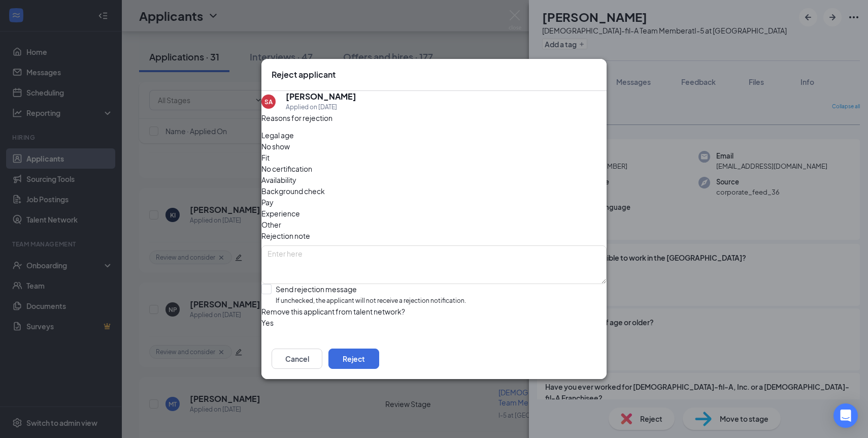 The height and width of the screenshot is (438, 868). I want to click on span: Remove this applicant from talent network?, so click(333, 311).